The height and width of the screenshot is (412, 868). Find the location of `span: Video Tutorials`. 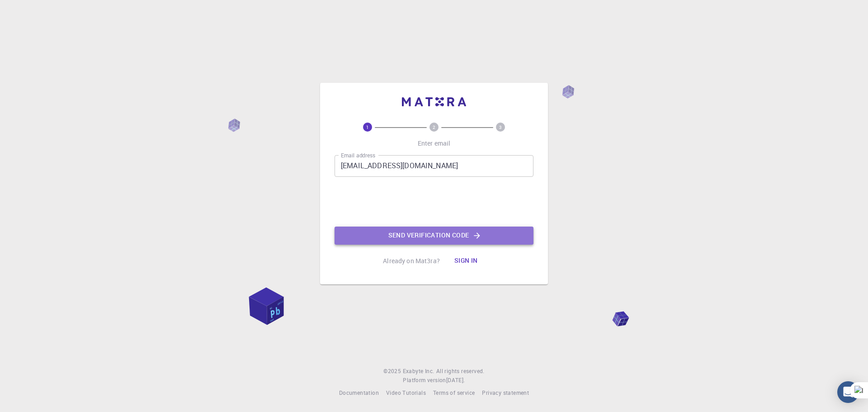

span: Video Tutorials is located at coordinates (406, 393).